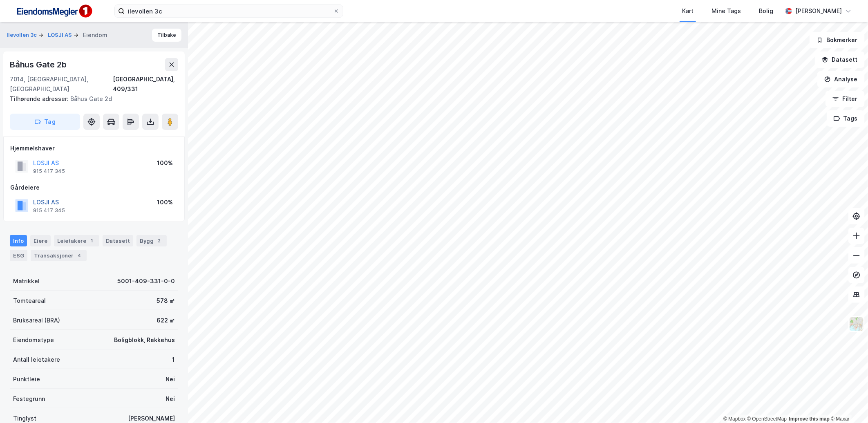 Image resolution: width=868 pixels, height=423 pixels. I want to click on div: Boligblokk, Rekkehus, so click(144, 340).